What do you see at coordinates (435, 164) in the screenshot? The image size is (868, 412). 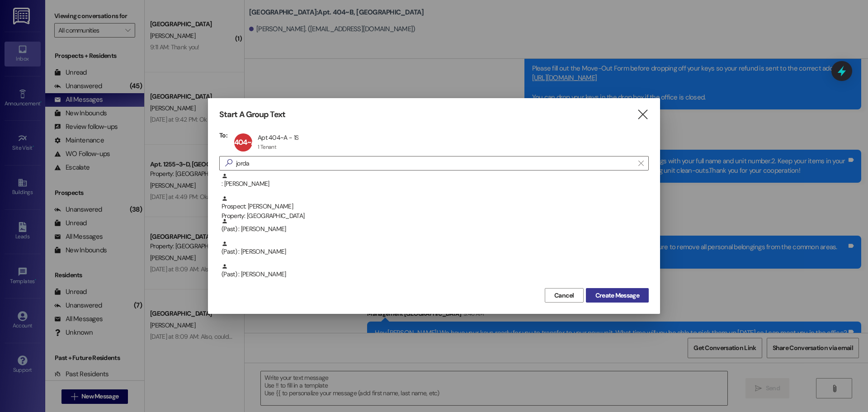 I see `input: Search for any contact or apartment` at bounding box center [435, 164].